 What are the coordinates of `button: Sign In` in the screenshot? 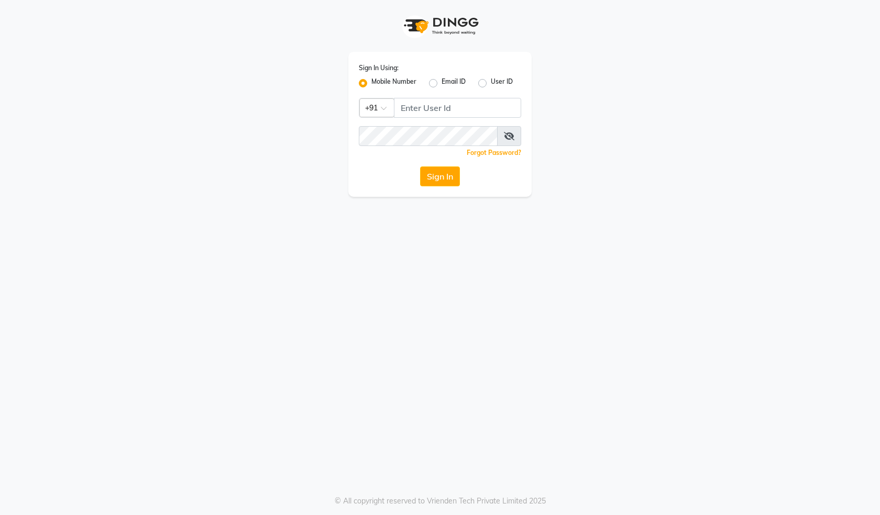 It's located at (440, 177).